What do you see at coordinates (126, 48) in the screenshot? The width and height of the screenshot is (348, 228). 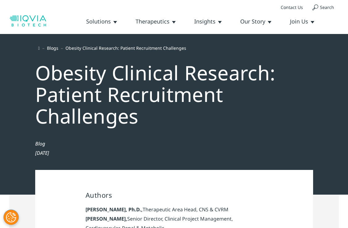 I see `a: Obesity Clinical Research: Patient Recruitment Challenges` at bounding box center [126, 48].